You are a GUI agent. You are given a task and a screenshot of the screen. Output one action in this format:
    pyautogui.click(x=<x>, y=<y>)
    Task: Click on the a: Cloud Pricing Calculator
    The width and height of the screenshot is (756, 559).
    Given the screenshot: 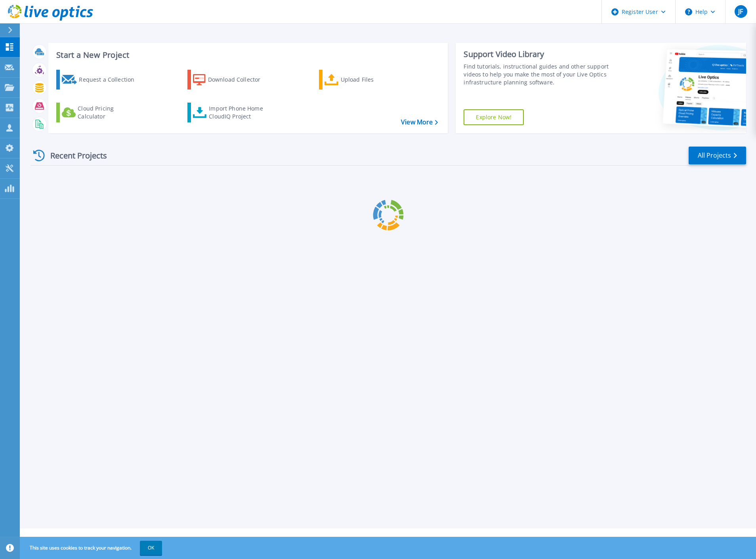 What is the action you would take?
    pyautogui.click(x=100, y=113)
    